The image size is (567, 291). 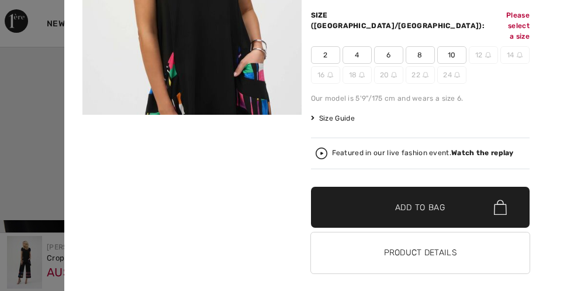 I want to click on span: Help, so click(x=39, y=13).